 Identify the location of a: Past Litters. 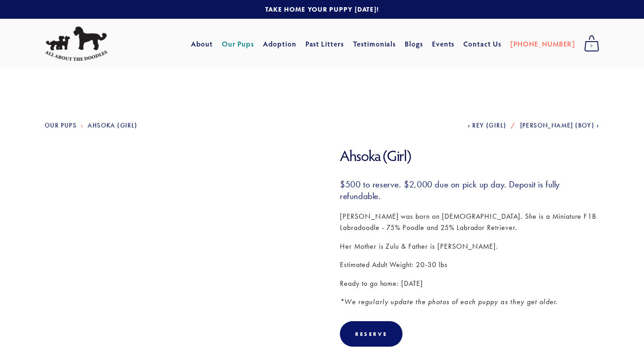
(325, 44).